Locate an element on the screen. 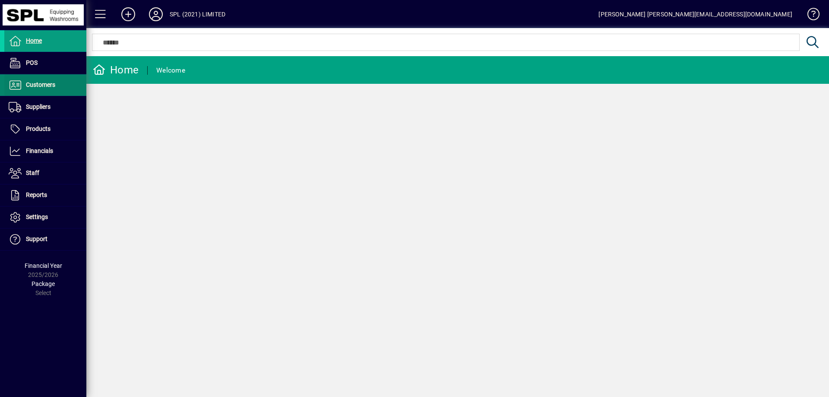 This screenshot has width=829, height=397. span: Package is located at coordinates (43, 284).